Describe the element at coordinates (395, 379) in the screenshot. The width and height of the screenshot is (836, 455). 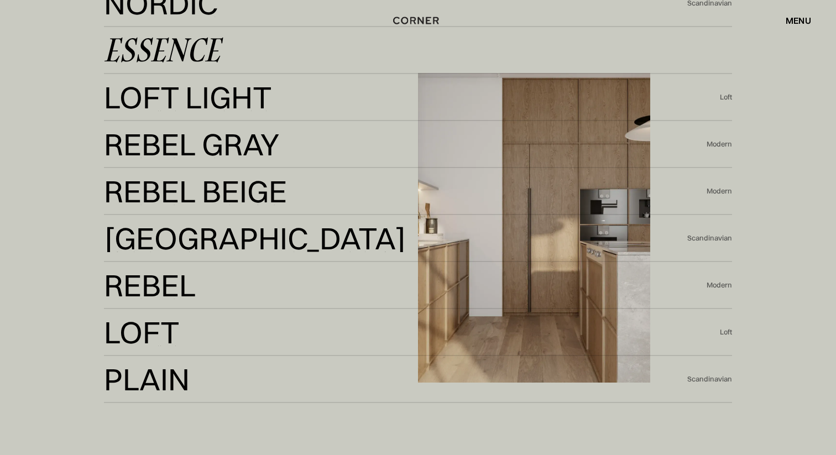
I see `a: PlainPlain` at that location.